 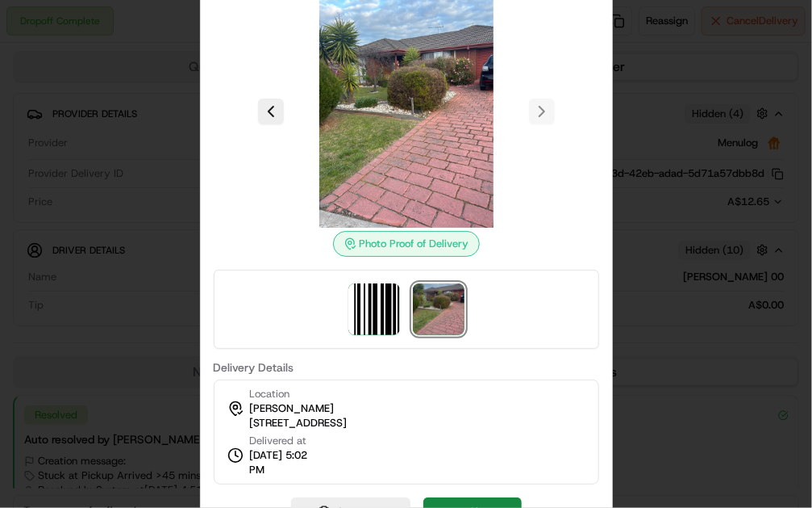 What do you see at coordinates (270, 394) in the screenshot?
I see `span: Location` at bounding box center [270, 394].